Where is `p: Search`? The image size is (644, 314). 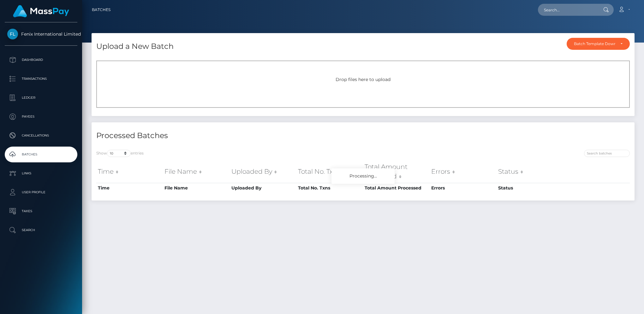
p: Search is located at coordinates (41, 230).